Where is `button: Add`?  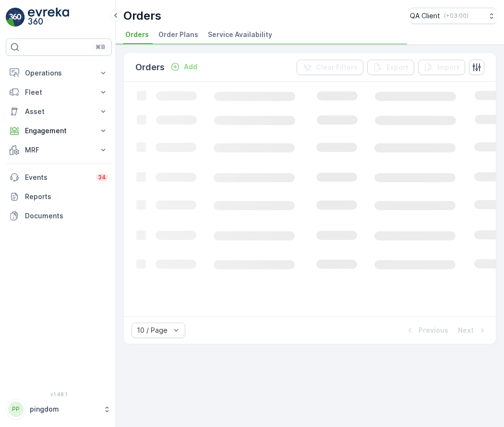 button: Add is located at coordinates (184, 67).